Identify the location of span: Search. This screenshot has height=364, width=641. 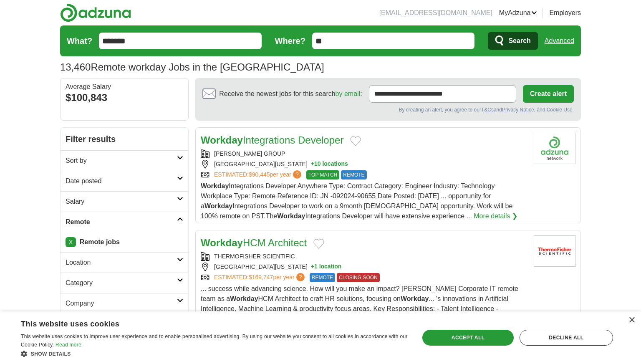
(519, 41).